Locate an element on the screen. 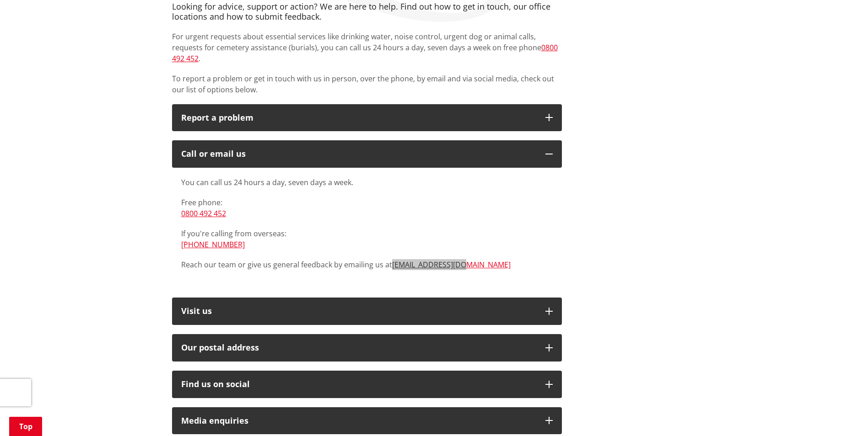  p: Visit us is located at coordinates (359, 311).